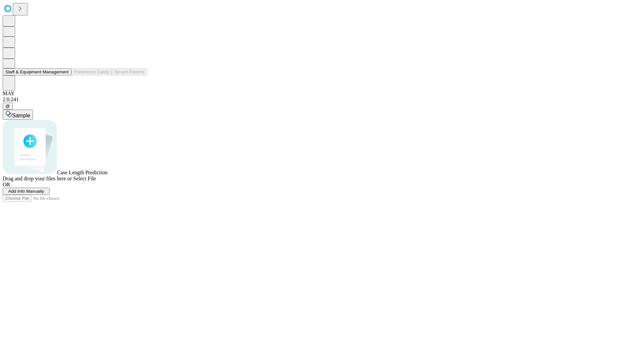 The image size is (644, 362). I want to click on div: MAY, so click(322, 94).